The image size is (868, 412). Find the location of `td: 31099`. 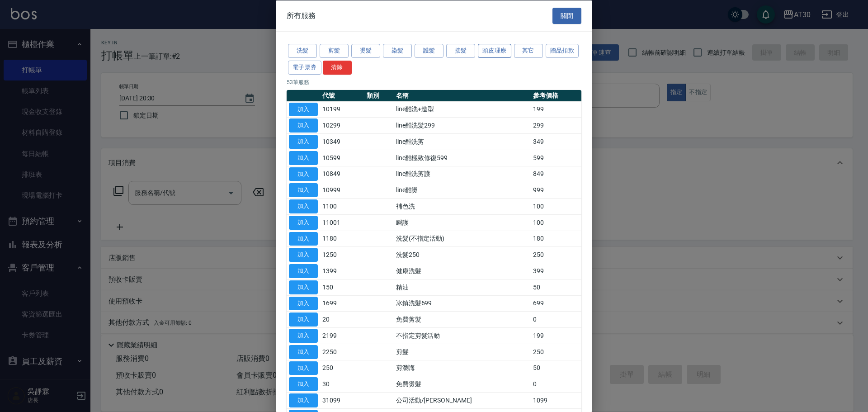

td: 31099 is located at coordinates (342, 400).